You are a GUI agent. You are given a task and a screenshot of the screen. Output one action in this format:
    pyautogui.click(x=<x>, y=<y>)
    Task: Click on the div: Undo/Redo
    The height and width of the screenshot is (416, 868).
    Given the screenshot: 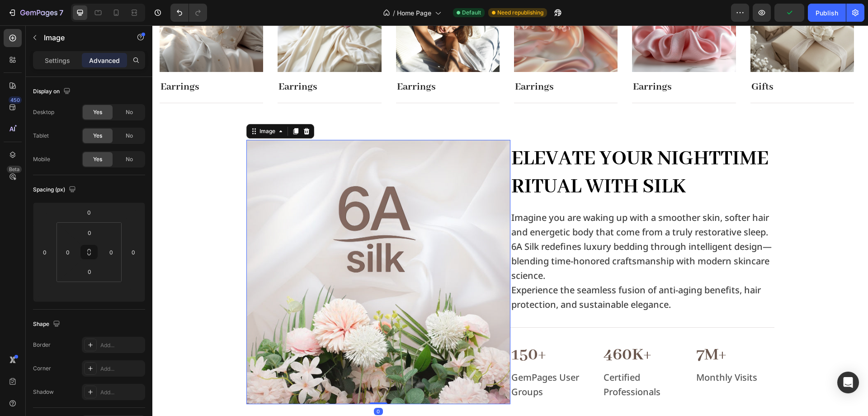 What is the action you would take?
    pyautogui.click(x=189, y=13)
    